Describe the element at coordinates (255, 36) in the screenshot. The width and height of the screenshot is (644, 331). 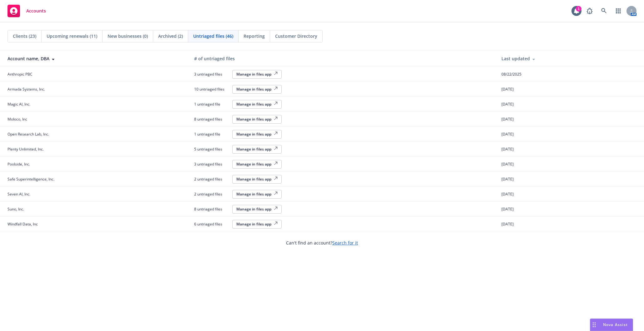
I see `span: Reporting` at that location.